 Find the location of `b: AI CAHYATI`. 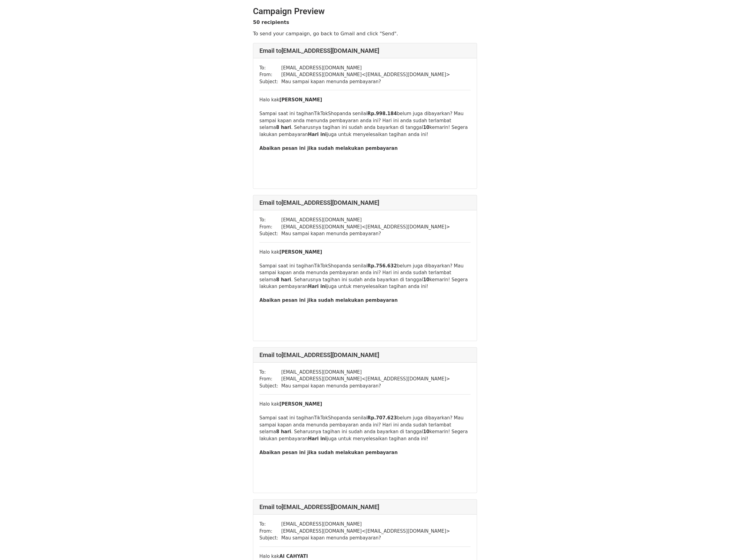

b: AI CAHYATI is located at coordinates (294, 556).